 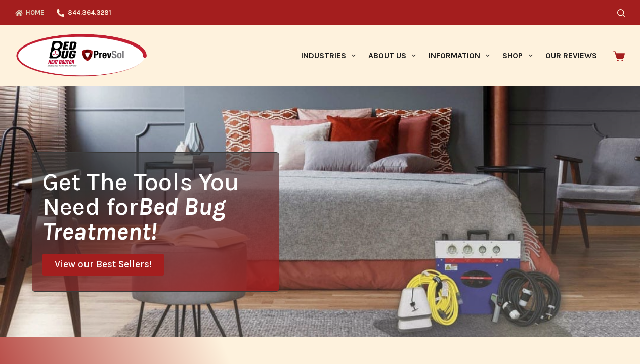 What do you see at coordinates (103, 265) in the screenshot?
I see `a: View our Best Sellers!` at bounding box center [103, 265].